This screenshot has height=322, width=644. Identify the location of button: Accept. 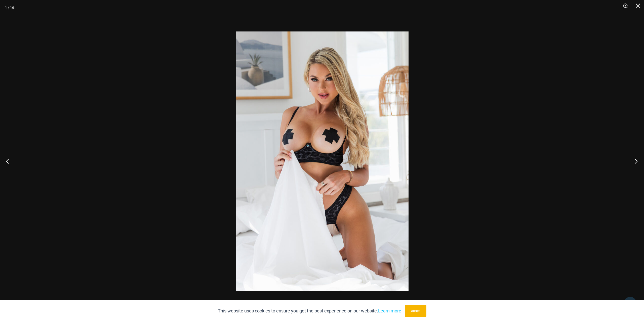
(416, 311).